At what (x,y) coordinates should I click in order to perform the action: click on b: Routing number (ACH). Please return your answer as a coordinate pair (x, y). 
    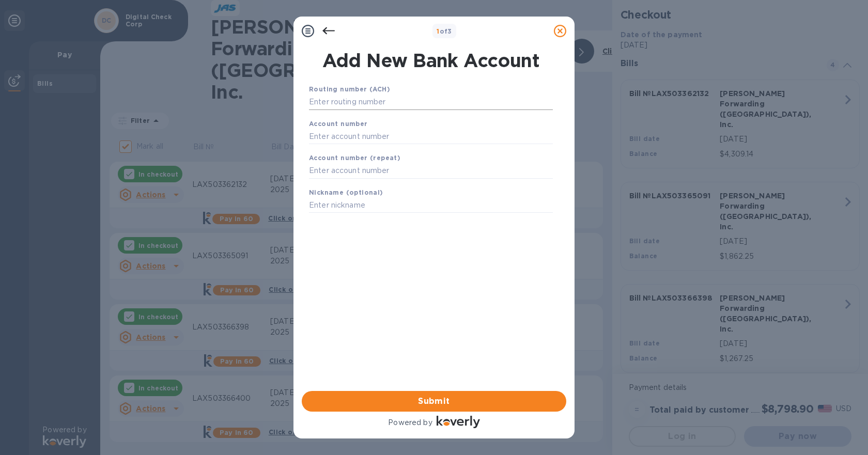
    Looking at the image, I should click on (349, 89).